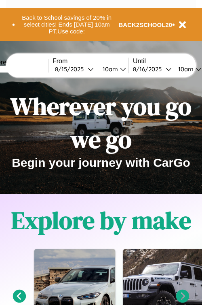 The image size is (202, 305). What do you see at coordinates (71, 69) in the screenshot?
I see `div: 8 / 15 / 2025` at bounding box center [71, 69].